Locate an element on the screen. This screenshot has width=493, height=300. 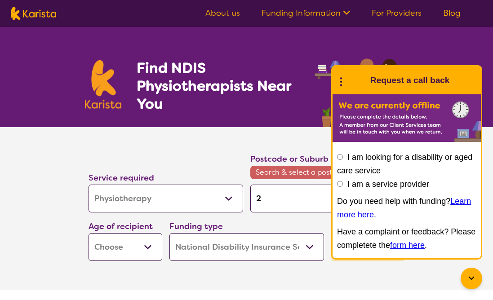
label: Service required is located at coordinates (121, 178).